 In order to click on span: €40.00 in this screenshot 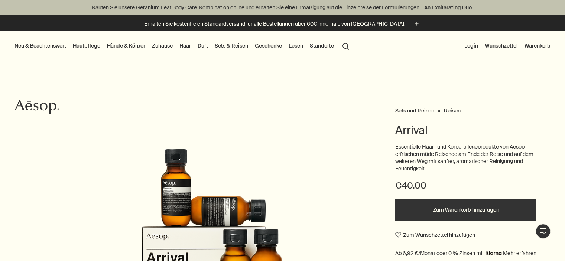, I will do `click(411, 186)`.